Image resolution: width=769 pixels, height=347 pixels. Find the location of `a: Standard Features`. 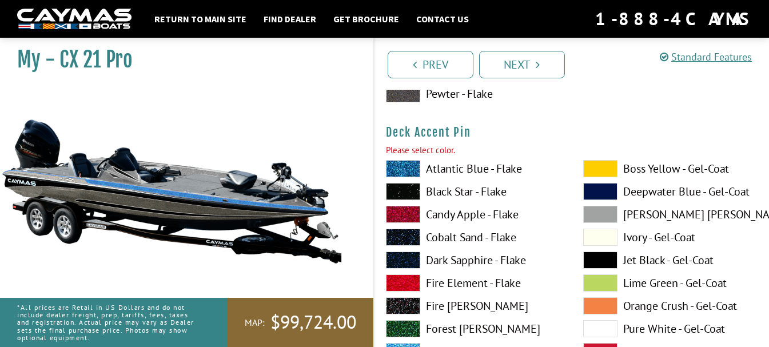

a: Standard Features is located at coordinates (706, 57).